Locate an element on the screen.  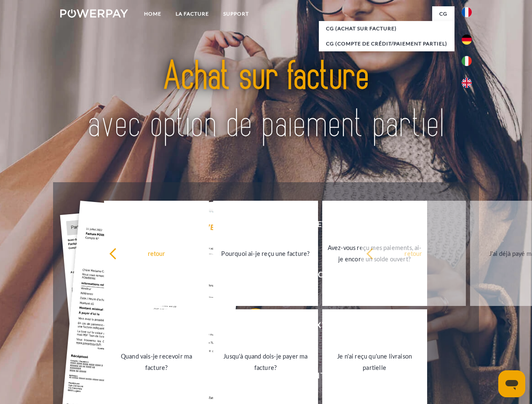
div: Quand vais-je recevoir ma facture? is located at coordinates (156, 362).